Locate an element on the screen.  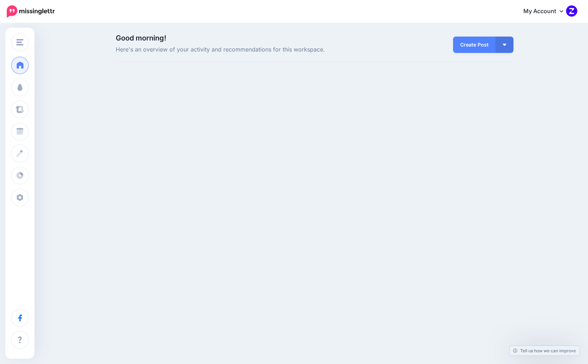
a: My Account is located at coordinates (547, 11).